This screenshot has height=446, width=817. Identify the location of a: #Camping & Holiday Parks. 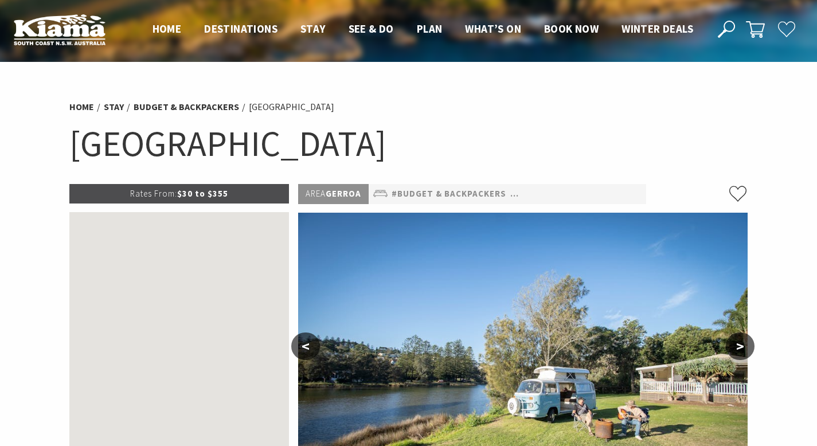
(573, 194).